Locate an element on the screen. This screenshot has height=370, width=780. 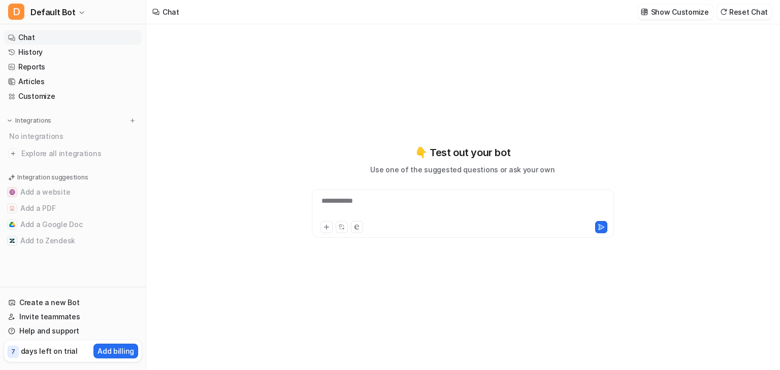
a: Create a new Bot is located at coordinates (73, 303).